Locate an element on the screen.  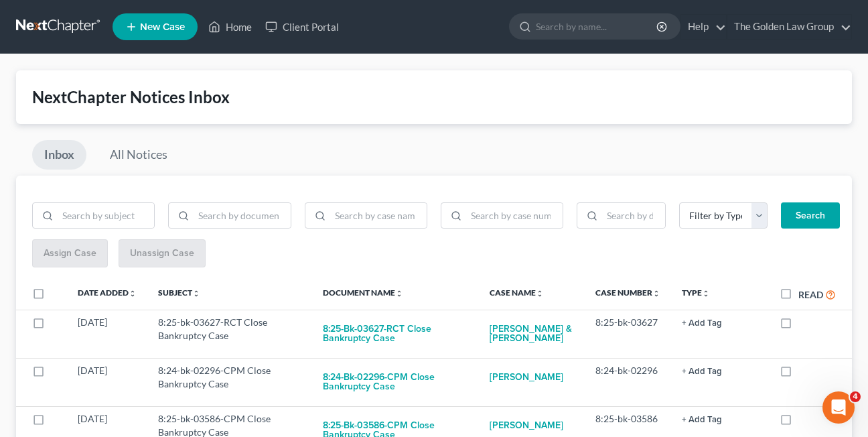
button: 8:25-bk-03627-RCT Close Bankruptcy Case is located at coordinates (395, 334).